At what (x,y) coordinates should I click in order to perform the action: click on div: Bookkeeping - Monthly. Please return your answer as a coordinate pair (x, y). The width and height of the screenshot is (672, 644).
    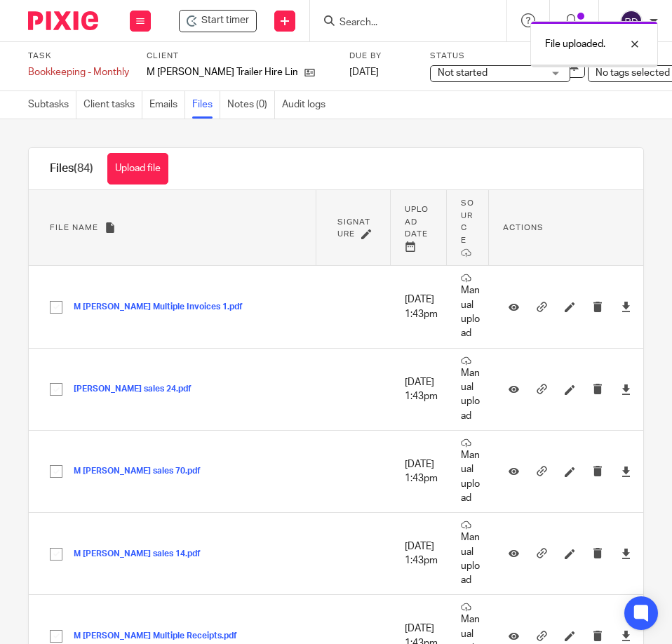
    Looking at the image, I should click on (78, 72).